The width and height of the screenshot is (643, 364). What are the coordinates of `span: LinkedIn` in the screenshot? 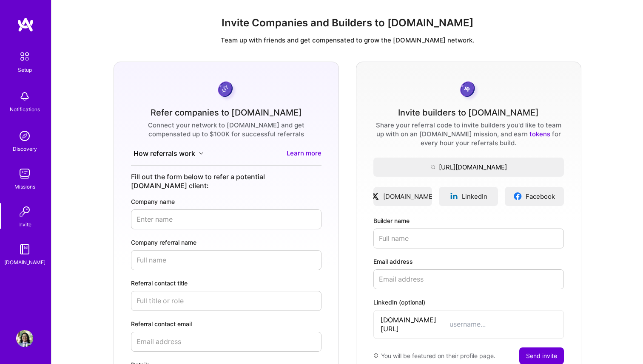 It's located at (474, 196).